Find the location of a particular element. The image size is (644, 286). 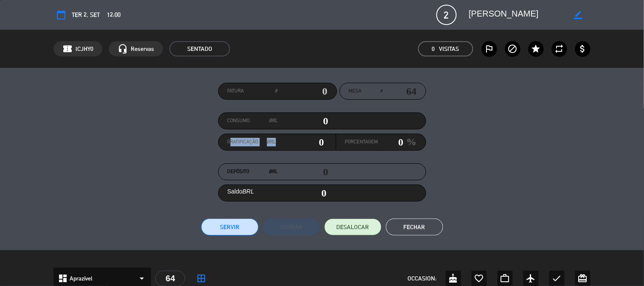

span: SENTADO is located at coordinates (200, 48).